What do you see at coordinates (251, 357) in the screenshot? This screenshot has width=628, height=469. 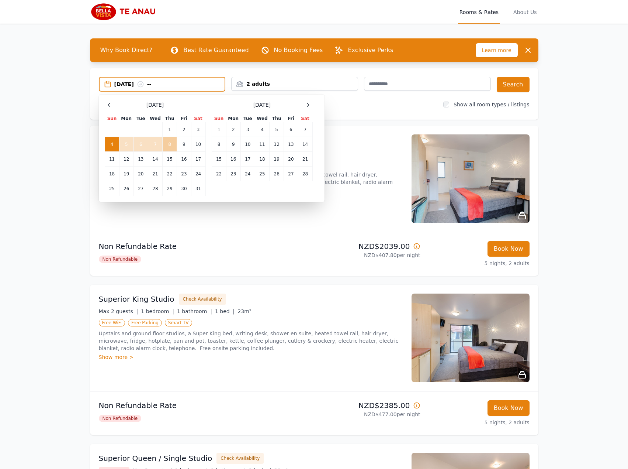 I see `div: Show more >` at bounding box center [251, 357].